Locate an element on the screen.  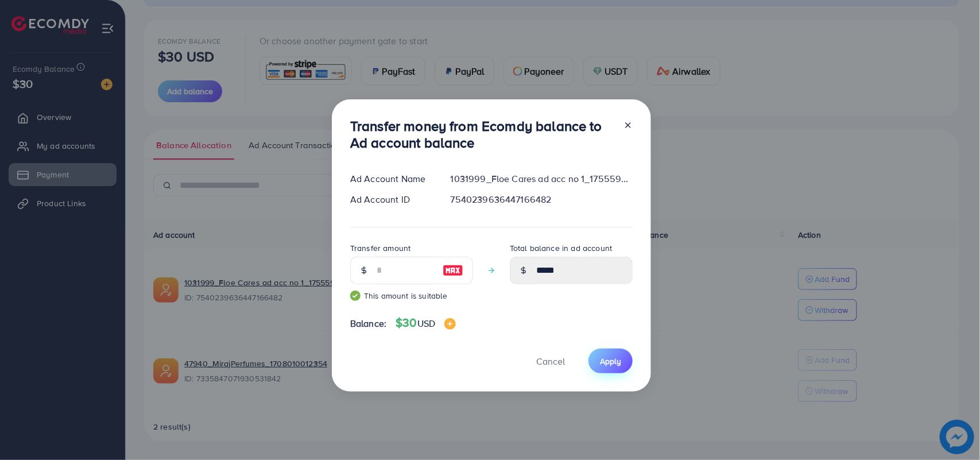
div: Ad Account ID is located at coordinates (391, 199).